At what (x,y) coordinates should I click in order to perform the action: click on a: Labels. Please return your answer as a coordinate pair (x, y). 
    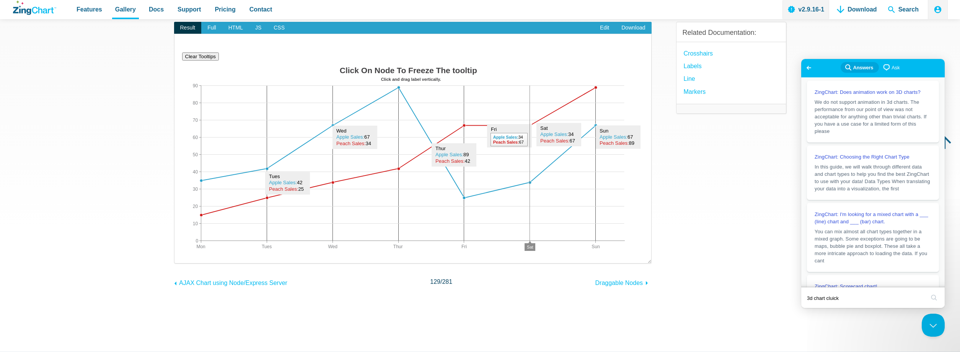
    Looking at the image, I should click on (693, 66).